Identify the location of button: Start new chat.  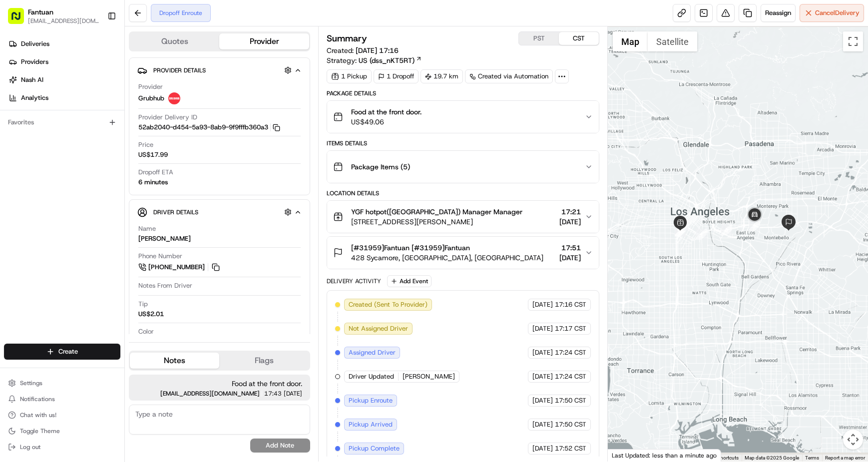
(176, 105).